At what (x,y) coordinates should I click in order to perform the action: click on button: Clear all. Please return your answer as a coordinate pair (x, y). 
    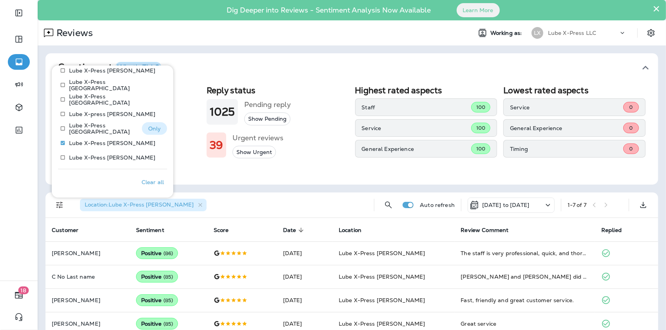
    Looking at the image, I should click on (152, 182).